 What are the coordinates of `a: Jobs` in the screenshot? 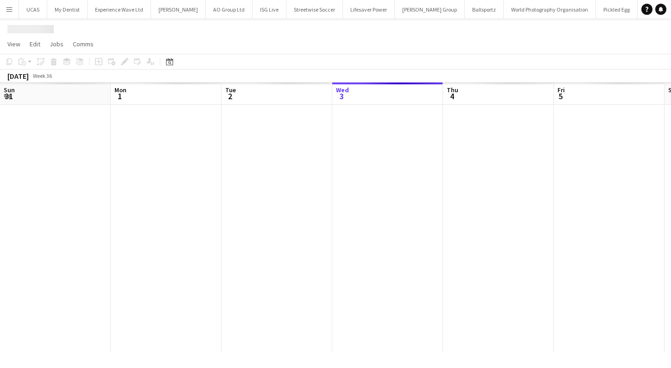 It's located at (57, 44).